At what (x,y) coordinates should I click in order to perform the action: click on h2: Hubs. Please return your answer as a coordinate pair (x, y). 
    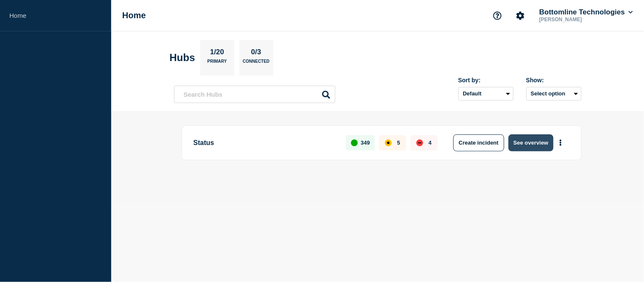
    Looking at the image, I should click on (183, 58).